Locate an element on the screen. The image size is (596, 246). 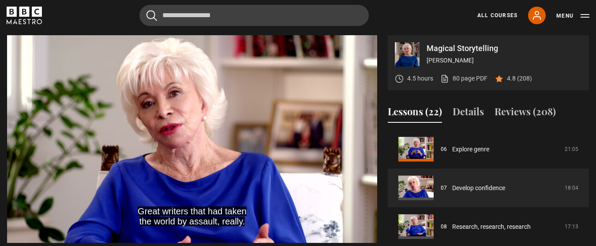
a: BBC Maestro is located at coordinates (24, 15).